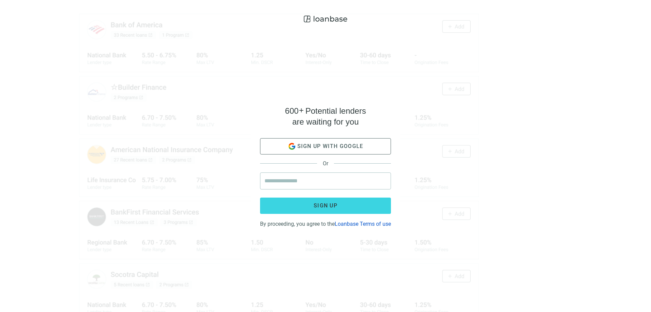 The height and width of the screenshot is (312, 651). I want to click on div: By proceeding, you agree to the, so click(326, 223).